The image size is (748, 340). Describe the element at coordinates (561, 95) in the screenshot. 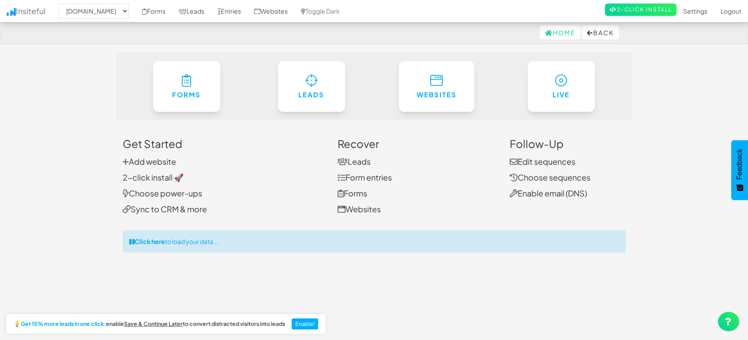

I see `h6: Live` at that location.